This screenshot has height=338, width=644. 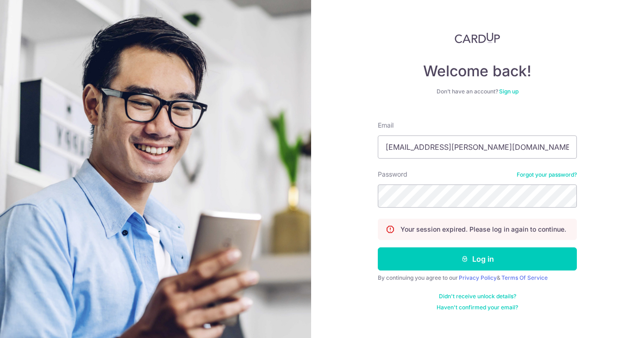 I want to click on div: By continuing you agree to our &, so click(x=477, y=278).